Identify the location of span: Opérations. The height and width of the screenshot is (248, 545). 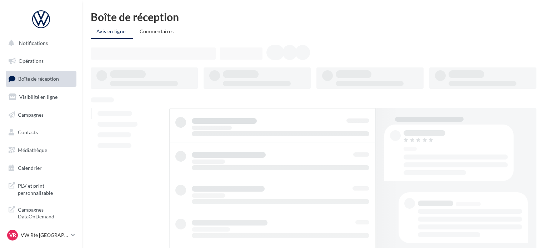
(31, 61).